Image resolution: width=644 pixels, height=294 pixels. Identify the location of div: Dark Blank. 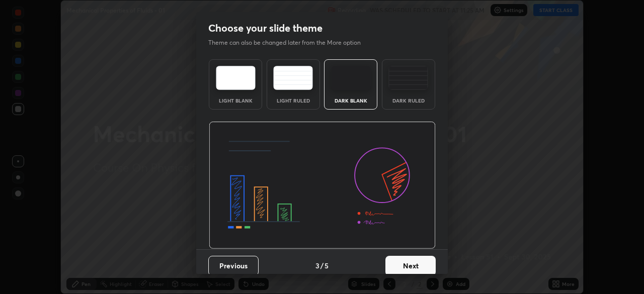
(350, 101).